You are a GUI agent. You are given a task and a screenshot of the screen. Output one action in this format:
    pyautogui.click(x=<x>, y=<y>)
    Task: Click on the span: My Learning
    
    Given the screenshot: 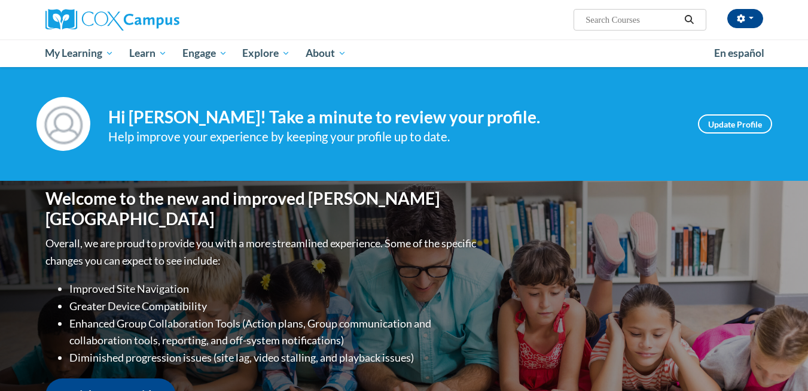 What is the action you would take?
    pyautogui.click(x=79, y=53)
    